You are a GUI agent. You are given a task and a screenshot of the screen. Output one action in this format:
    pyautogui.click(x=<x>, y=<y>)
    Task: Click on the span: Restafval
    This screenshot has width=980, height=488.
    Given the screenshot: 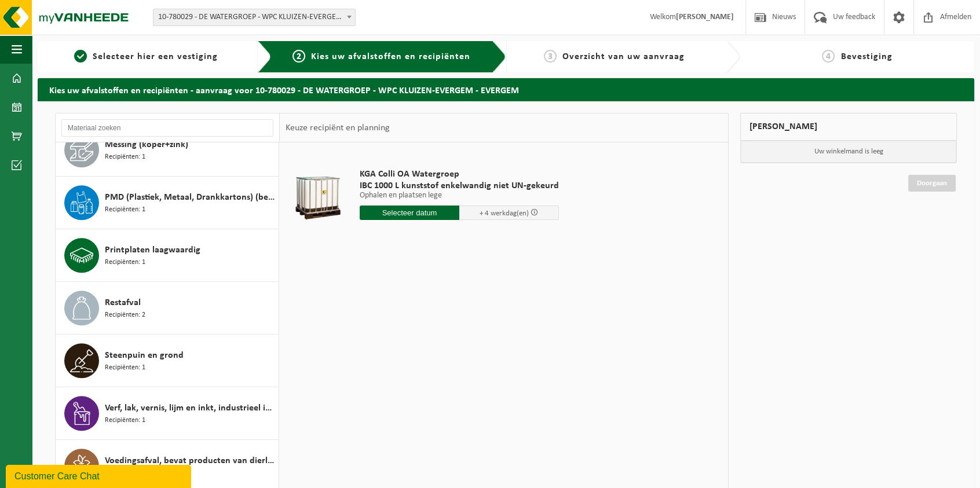 What is the action you would take?
    pyautogui.click(x=123, y=303)
    